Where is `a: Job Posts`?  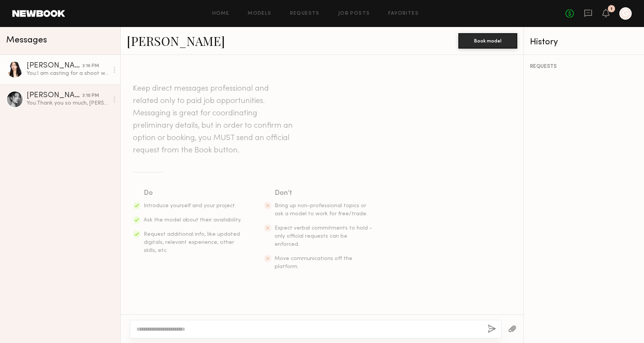
a: Job Posts is located at coordinates (353, 14).